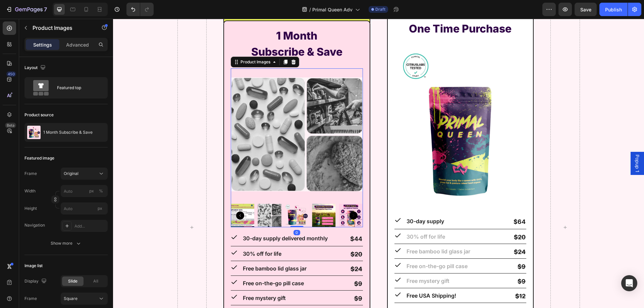 The width and height of the screenshot is (644, 308). Describe the element at coordinates (586, 10) in the screenshot. I see `span: Save` at that location.